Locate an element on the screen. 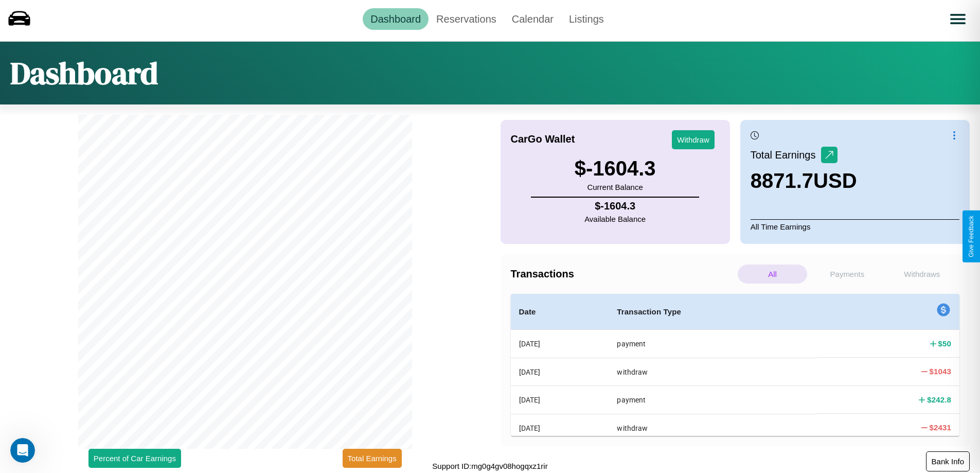 The image size is (980, 473). p: Current Balance is located at coordinates (615, 187).